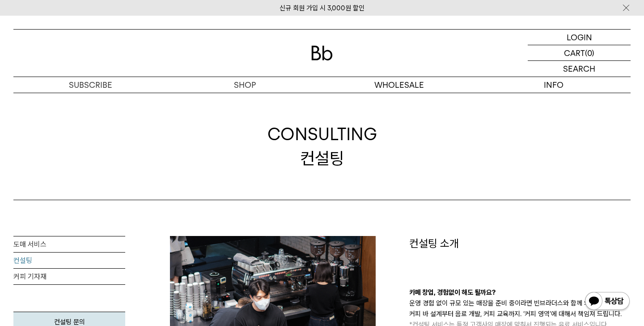  What do you see at coordinates (322, 53) in the screenshot?
I see `img: 로고` at bounding box center [322, 53].